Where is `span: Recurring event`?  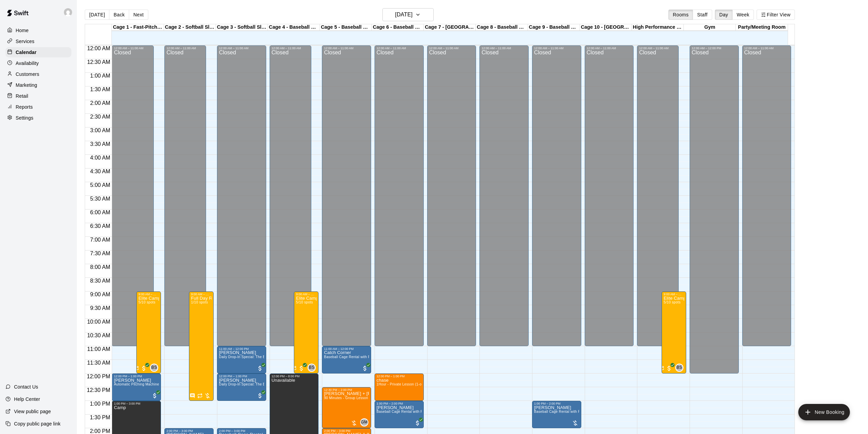 span: Recurring event is located at coordinates (200, 396).